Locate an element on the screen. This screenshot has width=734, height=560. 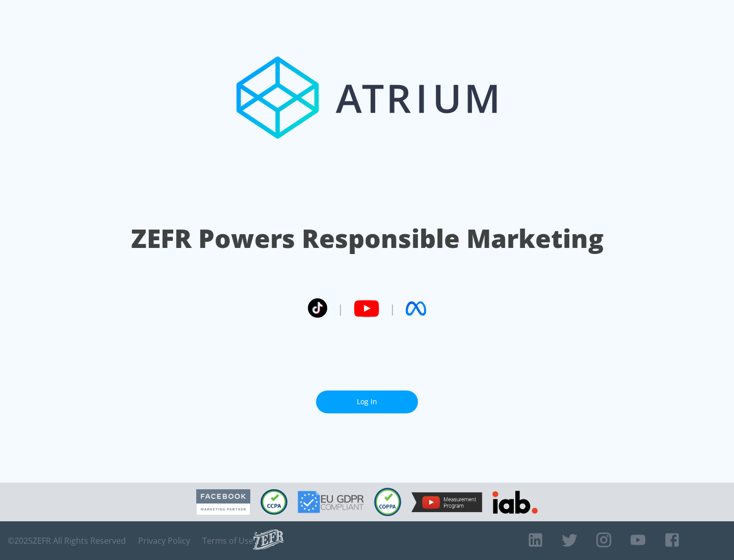
a: Terms of Use is located at coordinates (228, 541).